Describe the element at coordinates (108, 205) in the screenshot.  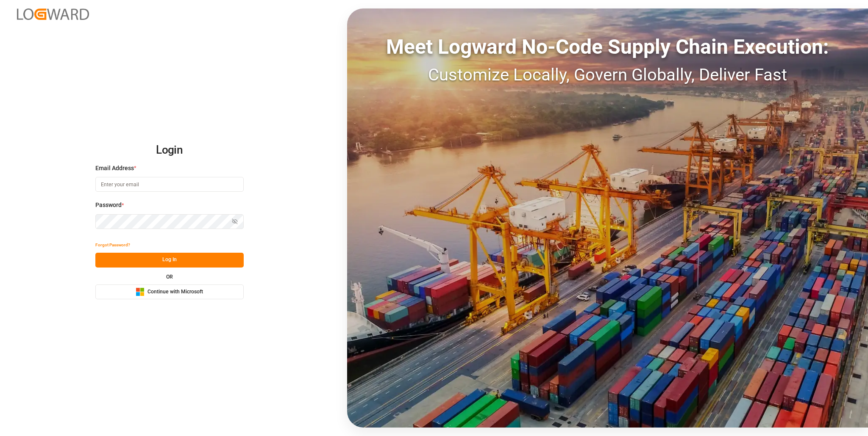
I see `span: Password` at that location.